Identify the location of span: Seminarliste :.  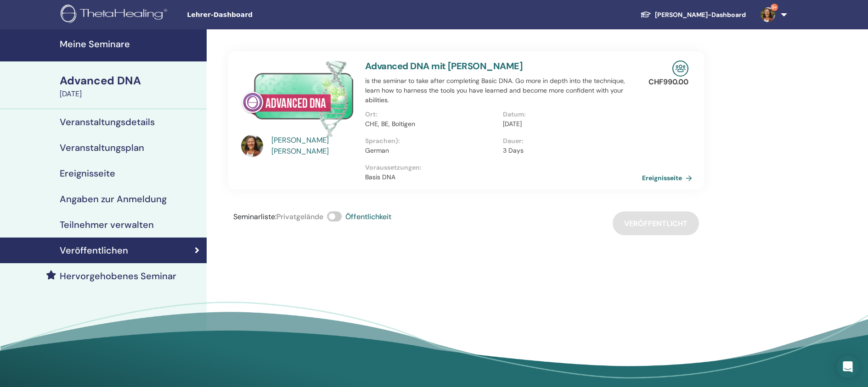
(255, 217).